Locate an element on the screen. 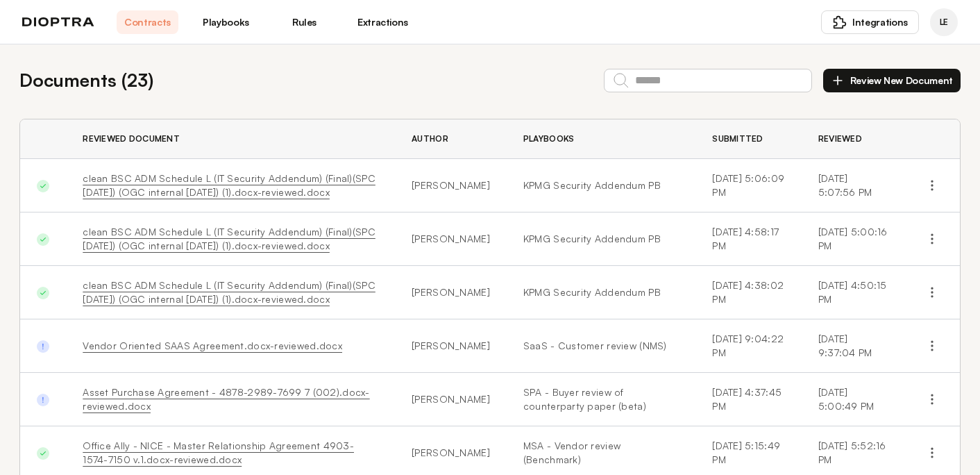  a: Extractions is located at coordinates (382, 22).